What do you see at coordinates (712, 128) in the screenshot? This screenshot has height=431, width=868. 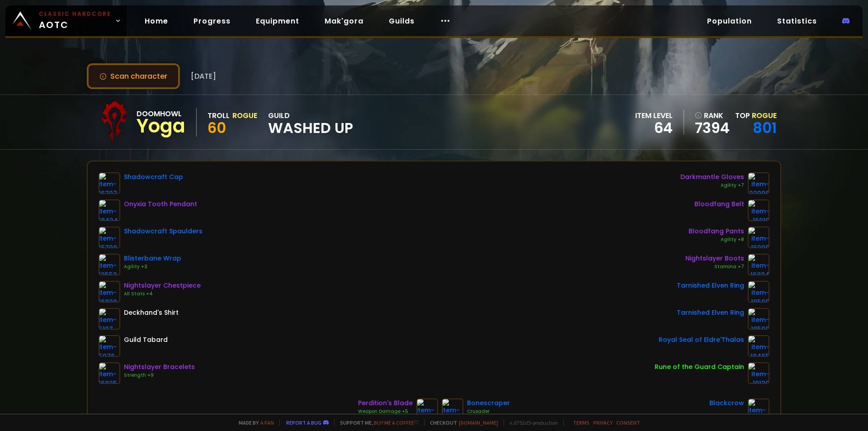 I see `a: 7394` at bounding box center [712, 128].